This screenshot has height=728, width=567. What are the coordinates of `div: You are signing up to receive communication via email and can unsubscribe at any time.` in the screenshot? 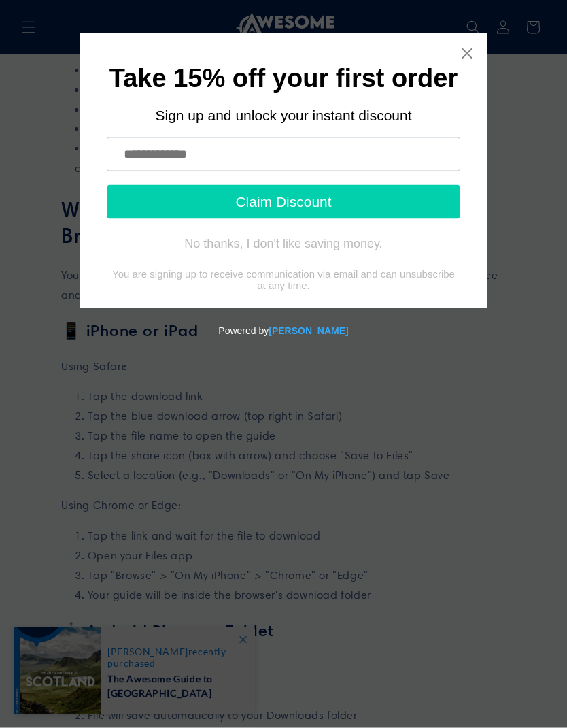 It's located at (284, 280).